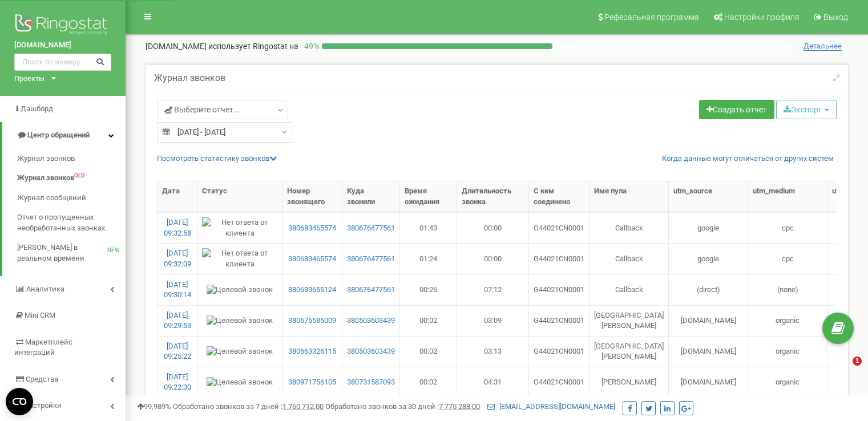 The height and width of the screenshot is (421, 868). Describe the element at coordinates (254, 46) in the screenshot. I see `span: использует Ringostat на` at that location.